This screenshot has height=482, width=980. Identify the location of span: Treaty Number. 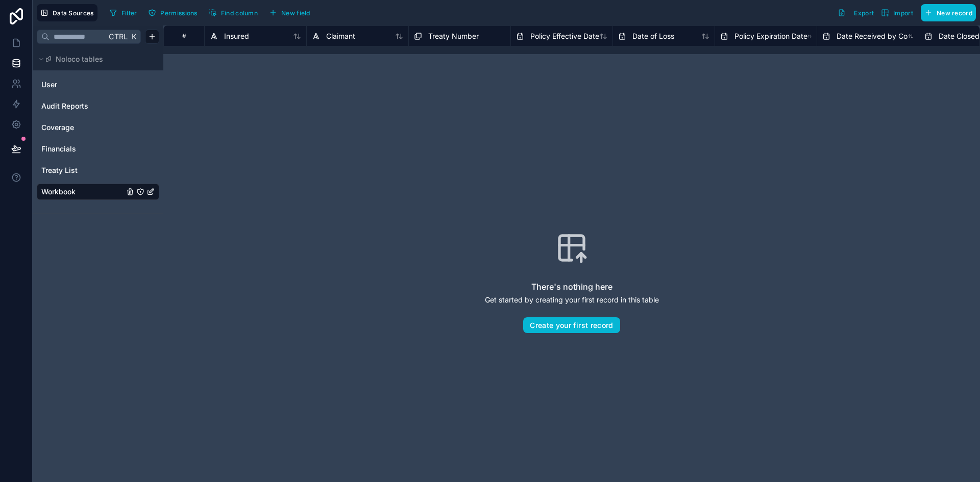
(454, 36).